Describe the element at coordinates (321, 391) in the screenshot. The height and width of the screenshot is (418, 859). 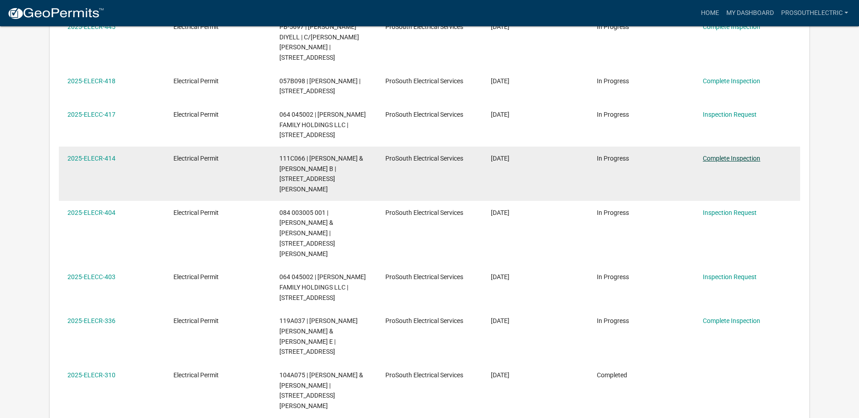
I see `span: 104A075 | DOPSON WILLIAM M & KIMBERLY D | 116 Copelan Landing Dr` at that location.